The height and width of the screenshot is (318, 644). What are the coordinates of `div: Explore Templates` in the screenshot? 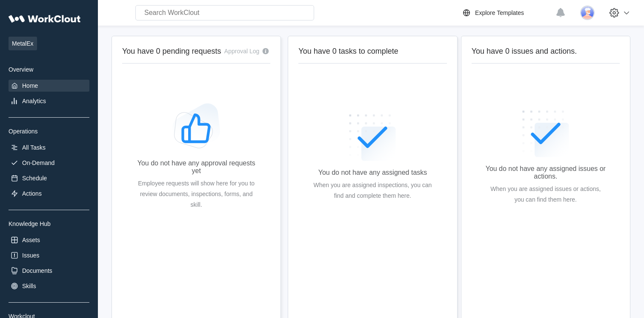 It's located at (499, 13).